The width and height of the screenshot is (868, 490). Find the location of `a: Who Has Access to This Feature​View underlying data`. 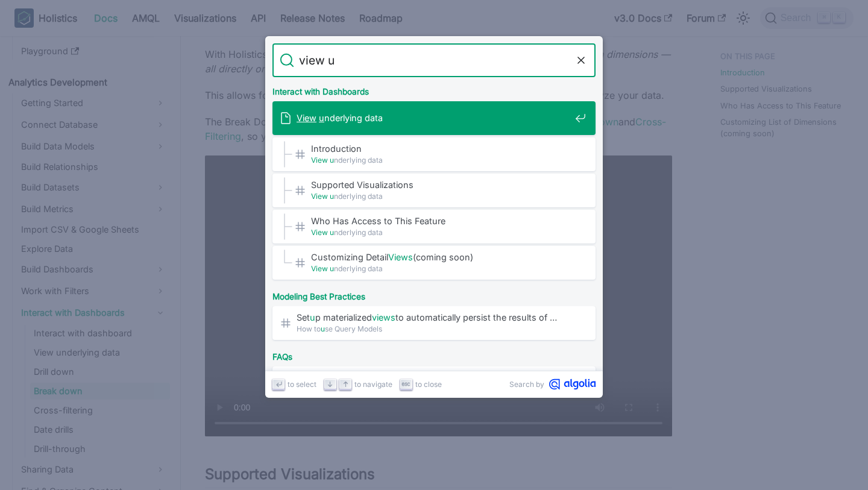

a: Who Has Access to This Feature​View underlying data is located at coordinates (434, 227).